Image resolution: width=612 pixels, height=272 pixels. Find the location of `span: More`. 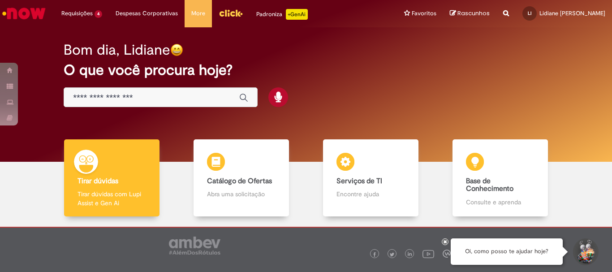

span: More is located at coordinates (198, 13).